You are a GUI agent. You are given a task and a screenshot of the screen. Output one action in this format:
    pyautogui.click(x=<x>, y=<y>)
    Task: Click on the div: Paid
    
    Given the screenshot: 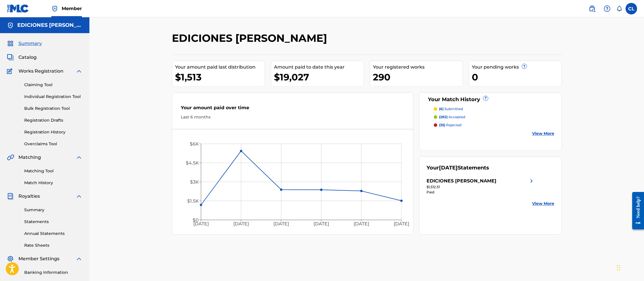 What is the action you would take?
    pyautogui.click(x=481, y=192)
    